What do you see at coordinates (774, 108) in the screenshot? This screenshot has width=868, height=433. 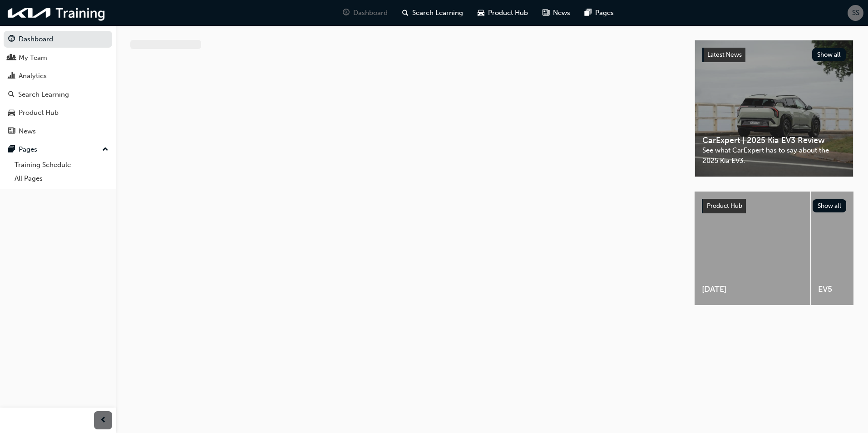 I see `a: Latest NewsShow allCarExpert | 2025 Kia EV3 ReviewSee what CarExpert has to say about the 2025 Ki...` at bounding box center [774, 108].